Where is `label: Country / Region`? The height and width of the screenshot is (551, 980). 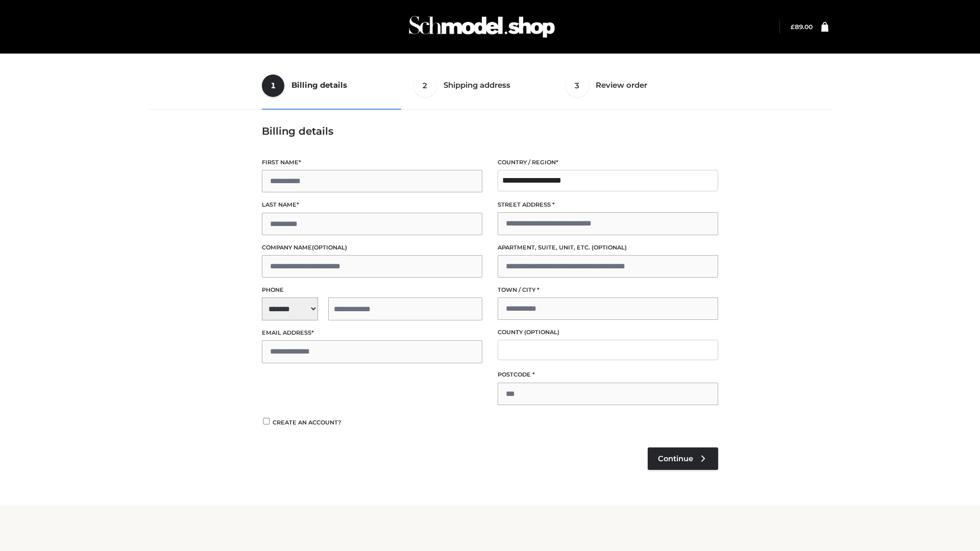
label: Country / Region is located at coordinates (608, 162).